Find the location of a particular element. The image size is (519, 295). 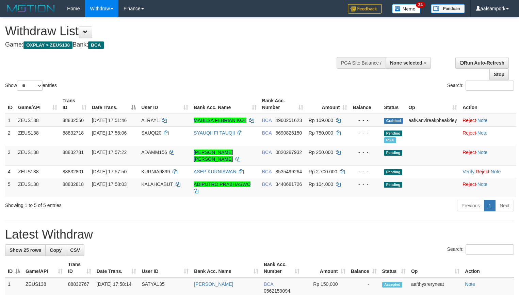

span: CSV is located at coordinates (75, 250).